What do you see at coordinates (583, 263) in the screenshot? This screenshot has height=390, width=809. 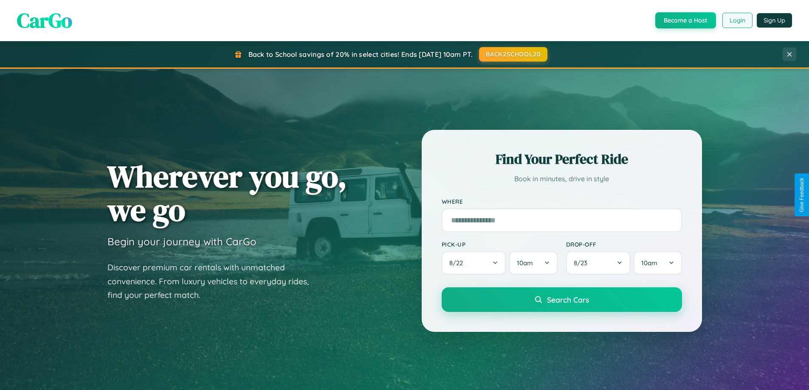 I see `span: 8 / 23` at bounding box center [583, 263].